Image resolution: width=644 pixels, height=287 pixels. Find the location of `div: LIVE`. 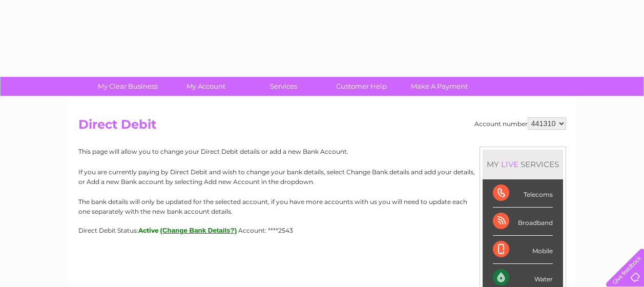

div: LIVE is located at coordinates (510, 164).